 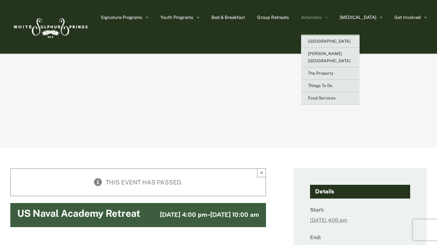 I want to click on span: The Property, so click(x=321, y=73).